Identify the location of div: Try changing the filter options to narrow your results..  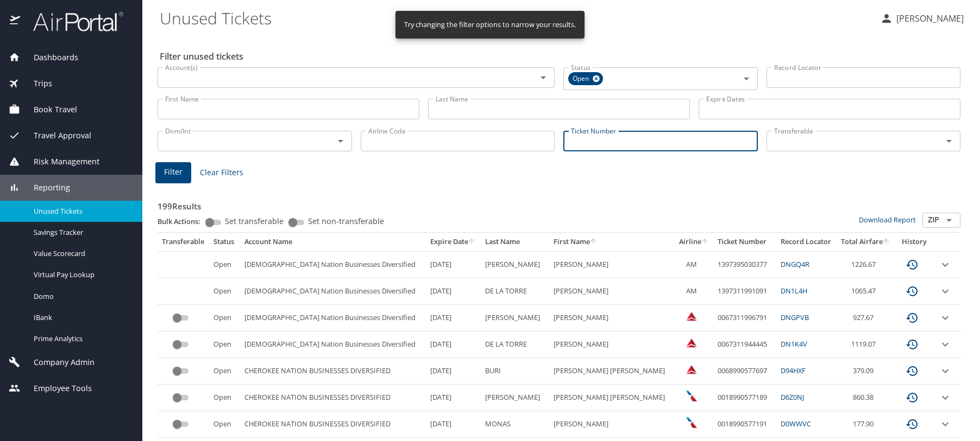
(490, 24).